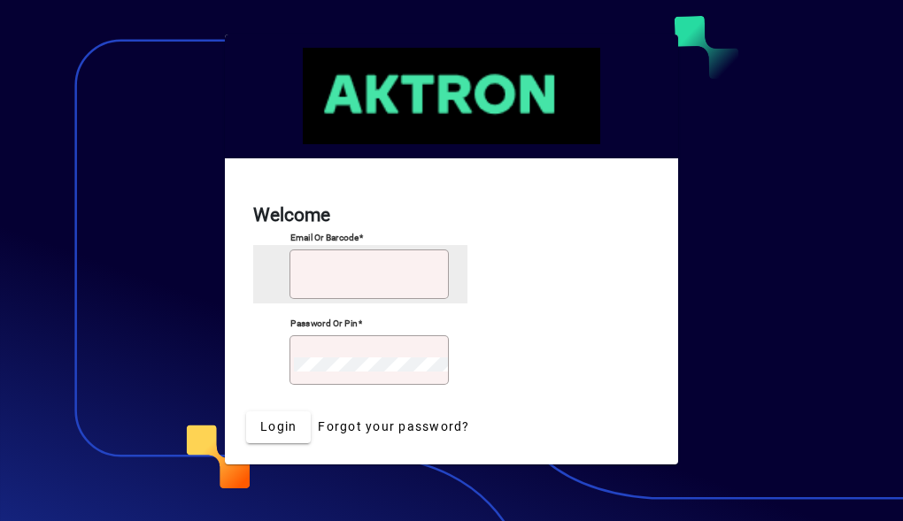  Describe the element at coordinates (393, 427) in the screenshot. I see `span: Forgot your password?` at that location.